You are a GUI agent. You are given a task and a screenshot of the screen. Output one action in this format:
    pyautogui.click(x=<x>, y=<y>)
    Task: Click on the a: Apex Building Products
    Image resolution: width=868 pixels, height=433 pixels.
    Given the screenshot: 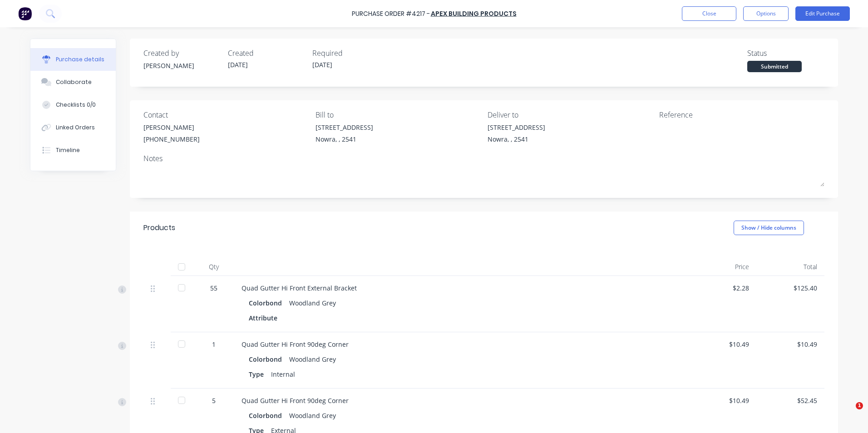 What is the action you would take?
    pyautogui.click(x=473, y=14)
    